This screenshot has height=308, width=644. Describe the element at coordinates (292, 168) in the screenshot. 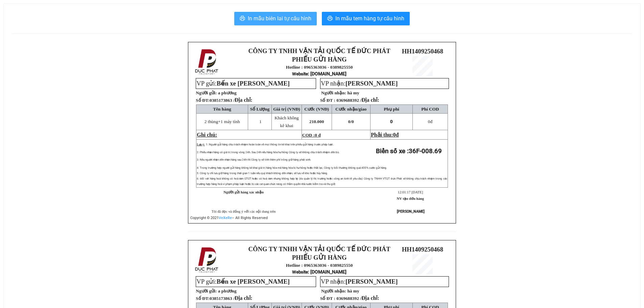

I see `span: 4: Trong trường hợp người gửi hàng không kê khai giá trị hàng hóa mà hàng hóa bị hư hỏng hoặc thấ...` at that location.